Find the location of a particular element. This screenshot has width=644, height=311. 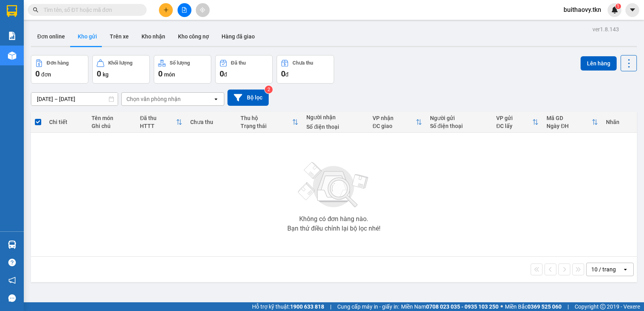

span: file-add is located at coordinates (184, 10).